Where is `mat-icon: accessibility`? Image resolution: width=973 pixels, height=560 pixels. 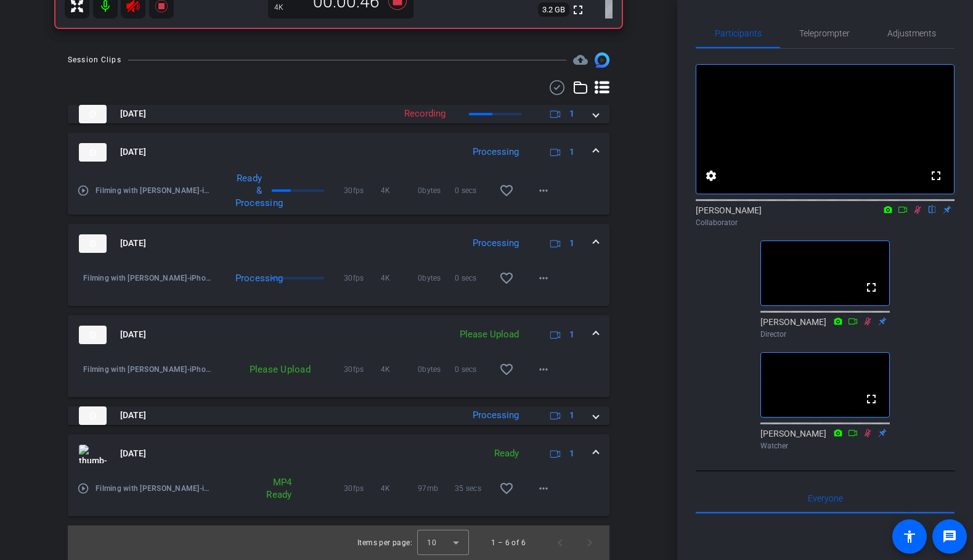
mat-icon: accessibility is located at coordinates (910, 536).